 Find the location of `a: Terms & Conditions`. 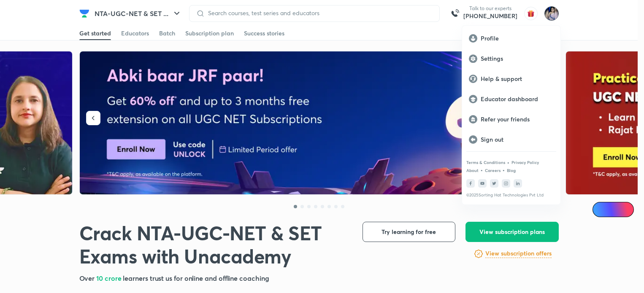

a: Terms & Conditions is located at coordinates (486, 162).